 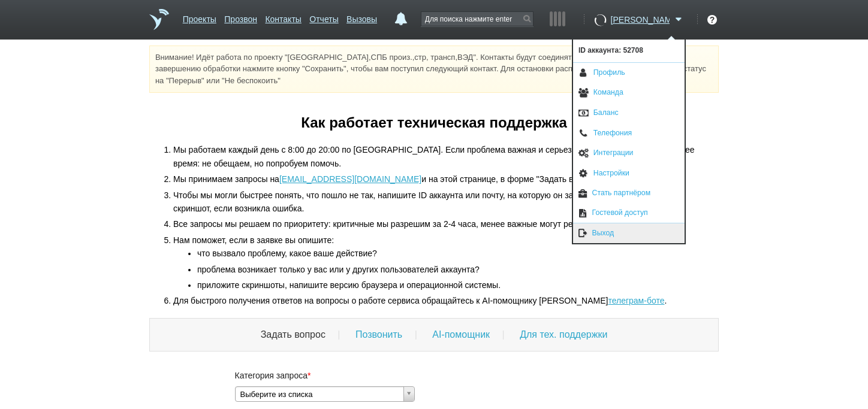 I want to click on a: Баланс, so click(x=629, y=113).